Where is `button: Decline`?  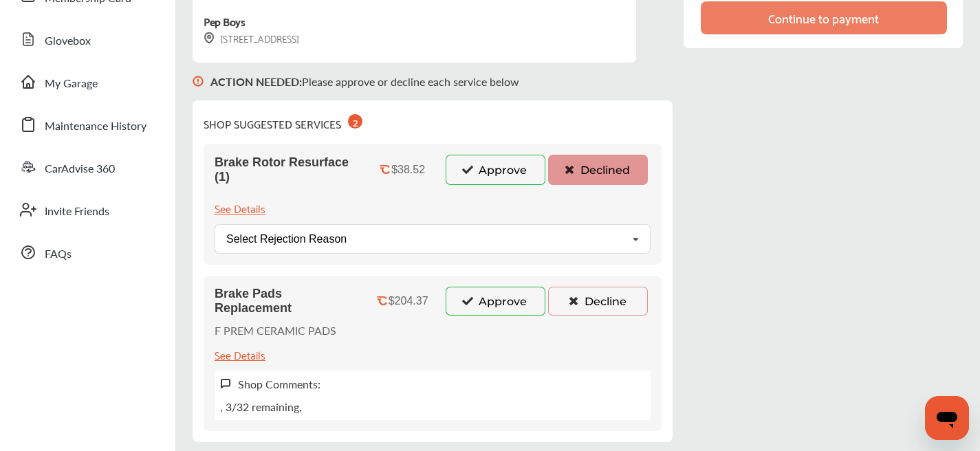 button: Decline is located at coordinates (598, 301).